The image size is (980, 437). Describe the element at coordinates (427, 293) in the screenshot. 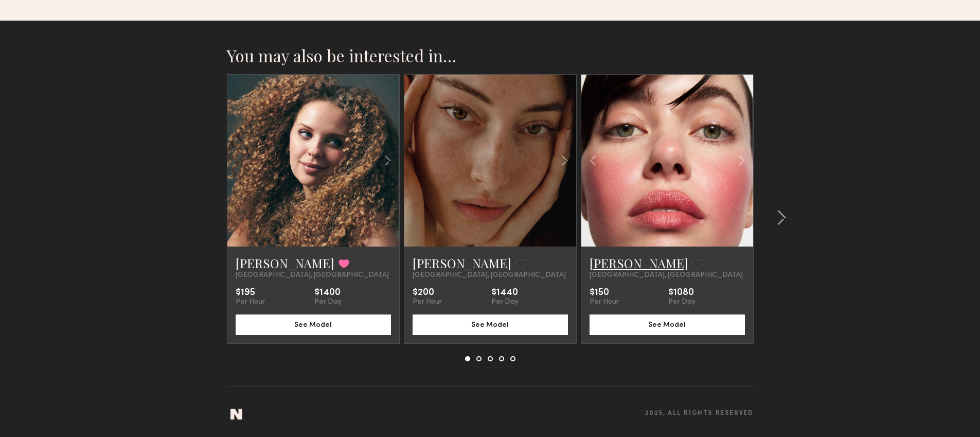

I see `div: $200` at that location.